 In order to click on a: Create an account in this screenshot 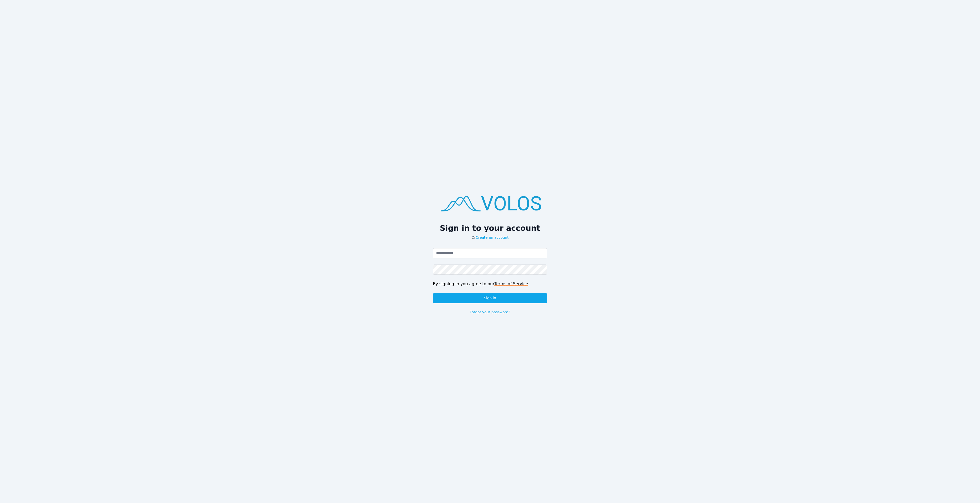, I will do `click(492, 237)`.